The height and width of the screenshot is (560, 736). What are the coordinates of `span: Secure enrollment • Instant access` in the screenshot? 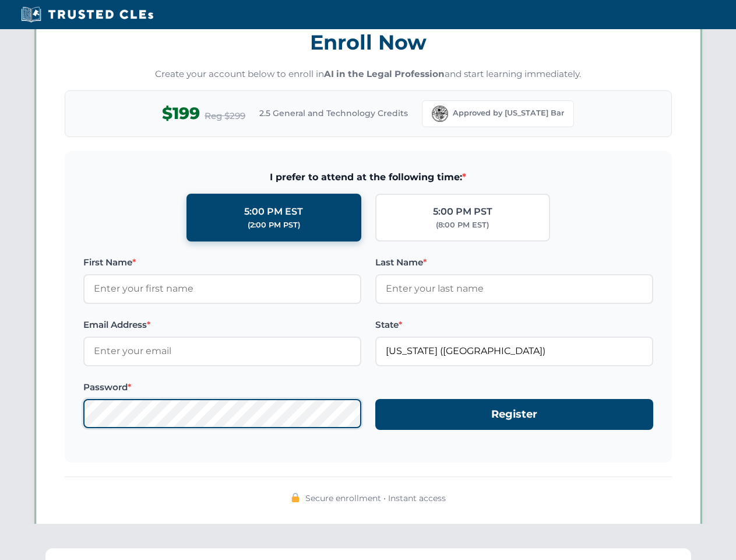 It's located at (375, 498).